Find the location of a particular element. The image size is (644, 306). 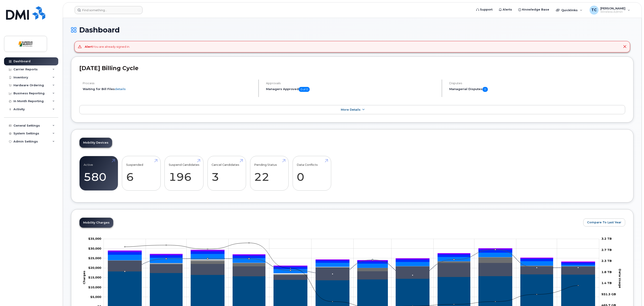

g: Roaming is located at coordinates (352, 270).